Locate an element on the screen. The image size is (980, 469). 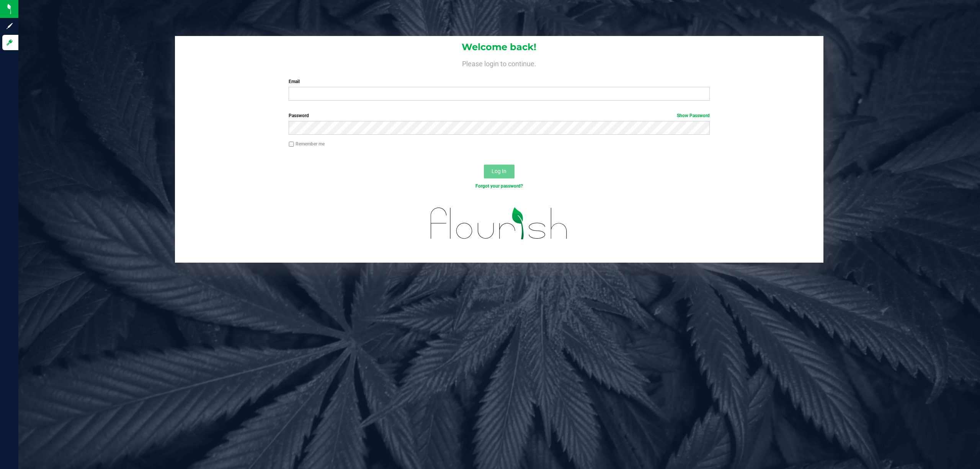
span: Password is located at coordinates (299, 116).